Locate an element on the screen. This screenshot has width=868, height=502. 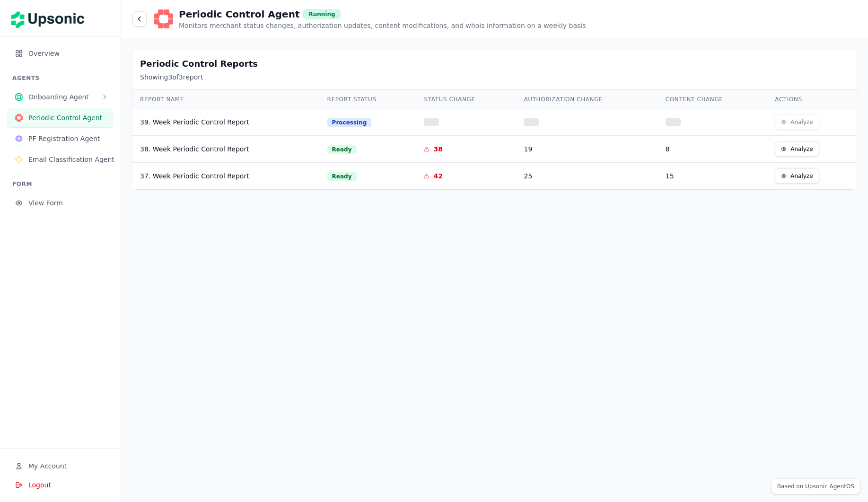
th: Authorization Change is located at coordinates (587, 99).